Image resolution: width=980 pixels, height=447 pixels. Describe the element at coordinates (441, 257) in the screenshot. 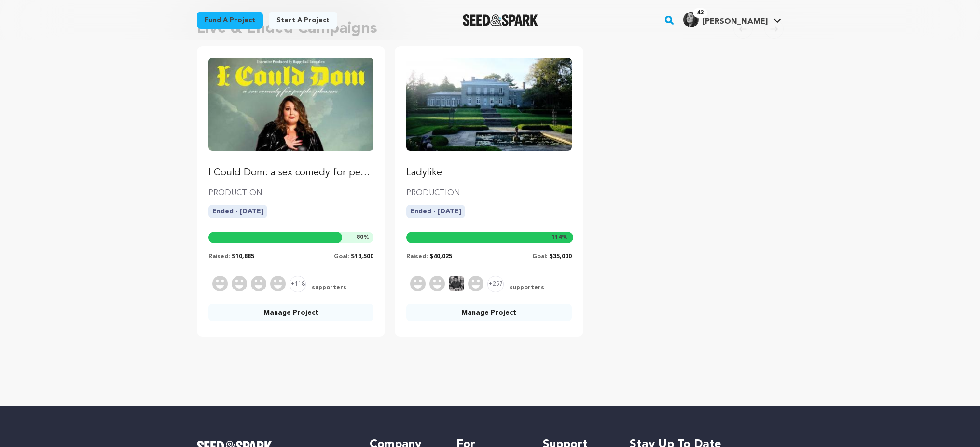

I see `span: $40,025` at that location.